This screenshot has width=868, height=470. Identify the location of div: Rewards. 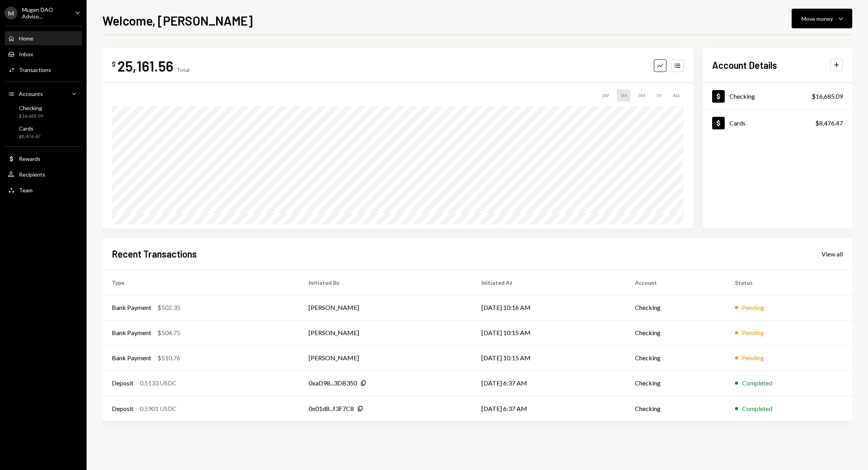
(30, 158).